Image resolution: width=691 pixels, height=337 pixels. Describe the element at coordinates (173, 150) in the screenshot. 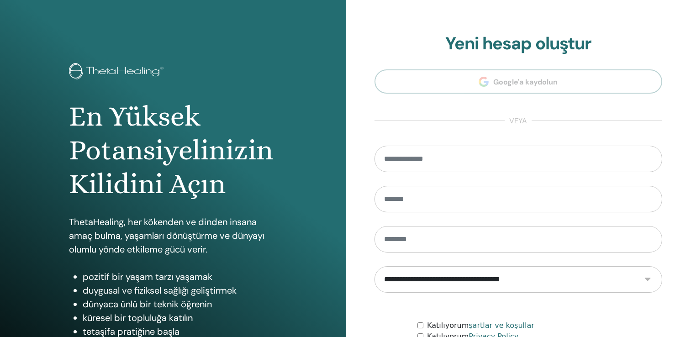

I see `h1: En Yüksek Potansiyelinizin Kilidini Açın` at that location.